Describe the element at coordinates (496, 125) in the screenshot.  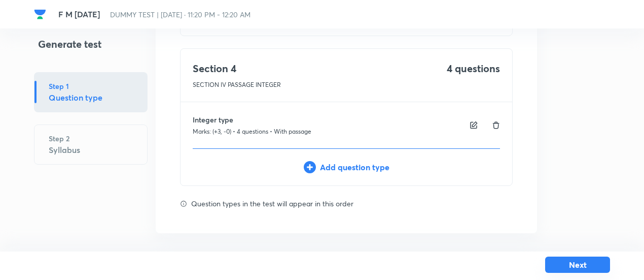
I see `img: delete` at that location.